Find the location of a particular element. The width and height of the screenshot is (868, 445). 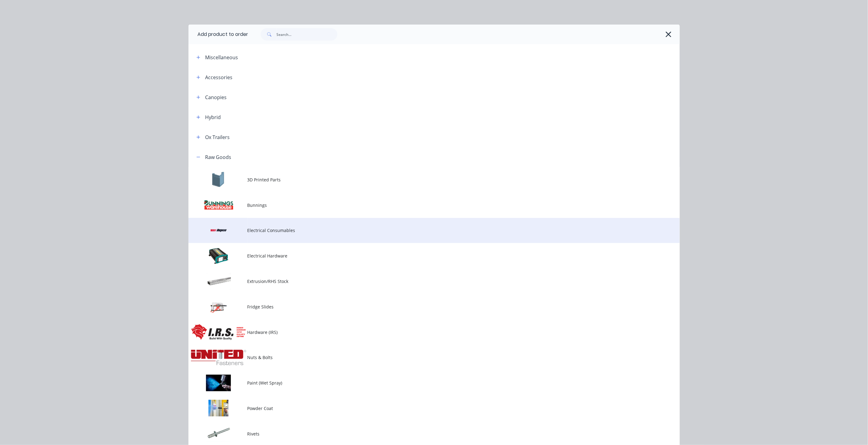

span: Rivets is located at coordinates (420, 434).